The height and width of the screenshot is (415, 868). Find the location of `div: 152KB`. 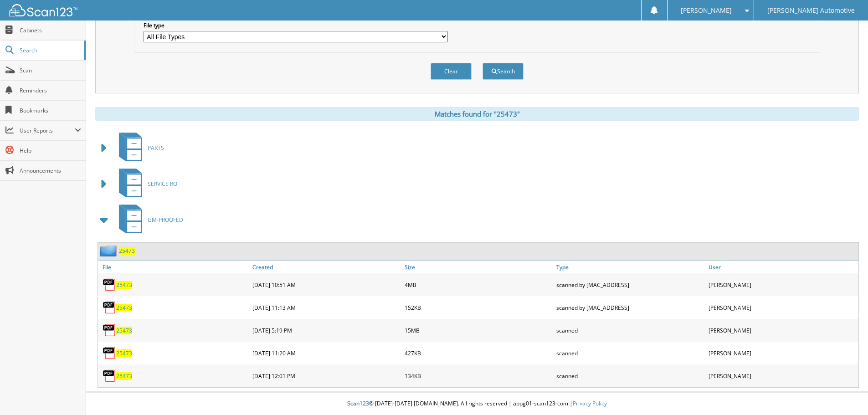

div: 152KB is located at coordinates (478, 308).